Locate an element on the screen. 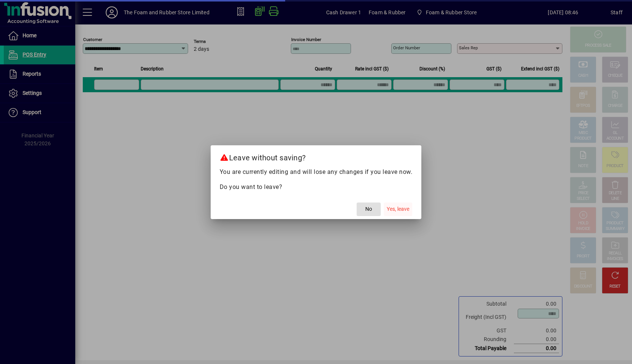 The image size is (632, 364). p: Do you want to leave? is located at coordinates (316, 187).